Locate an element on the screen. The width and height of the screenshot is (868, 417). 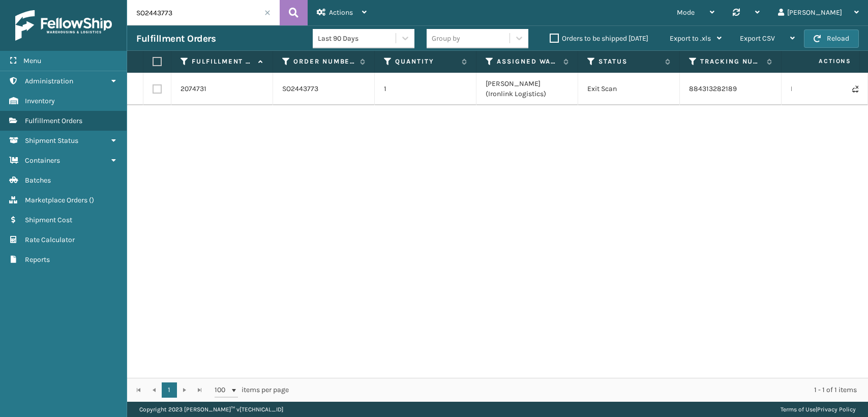
span: Shipment Cost is located at coordinates (49, 220).